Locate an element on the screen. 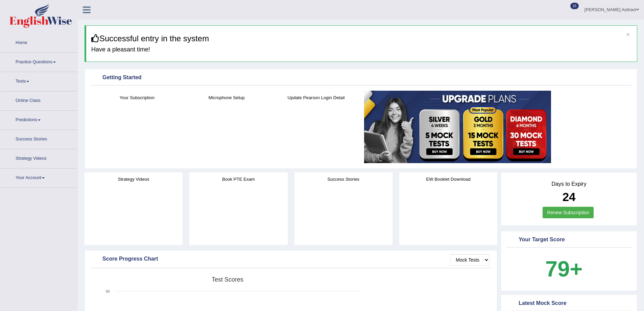 The width and height of the screenshot is (644, 311). a: Predictions is located at coordinates (39, 119).